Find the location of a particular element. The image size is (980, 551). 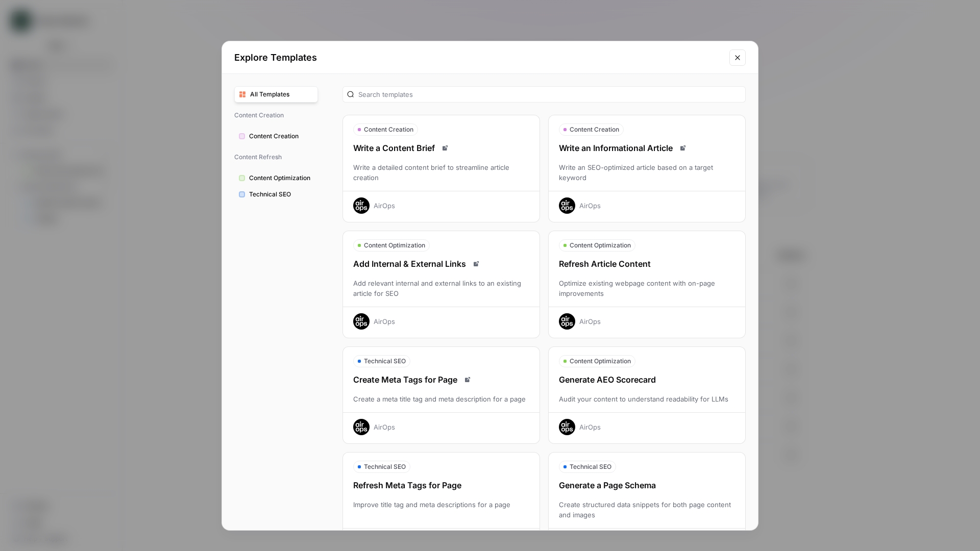

button: Content OptimizationGenerate AEO ScorecardAudit your content to understand readability for LLMsAi... is located at coordinates (647, 395).